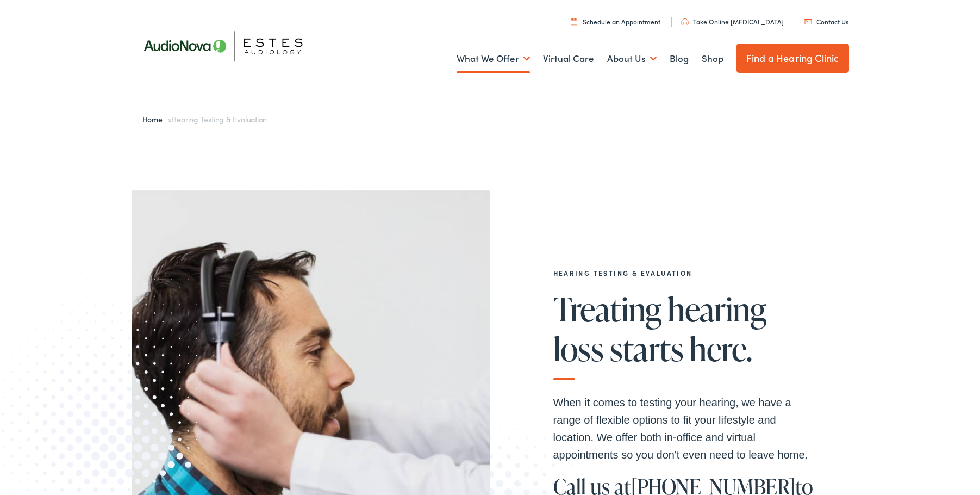 The image size is (980, 495). What do you see at coordinates (720, 349) in the screenshot?
I see `span: here.` at bounding box center [720, 349].